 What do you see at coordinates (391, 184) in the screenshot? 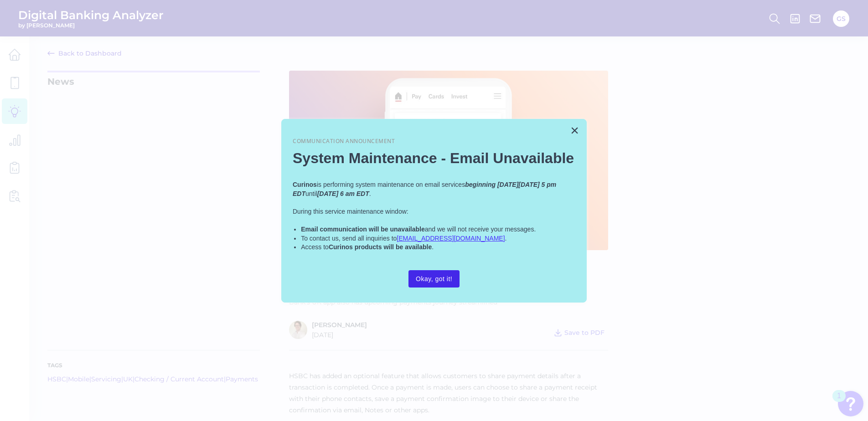
I see `span: is performing system maintenance on email services` at bounding box center [391, 184].